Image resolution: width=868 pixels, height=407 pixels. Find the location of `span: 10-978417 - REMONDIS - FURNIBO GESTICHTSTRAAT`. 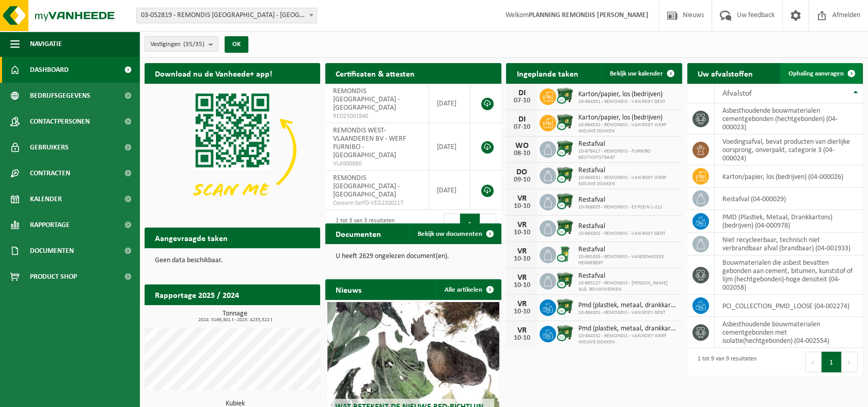

span: 10-978417 - REMONDIS - FURNIBO GESTICHTSTRAAT is located at coordinates (627, 155).